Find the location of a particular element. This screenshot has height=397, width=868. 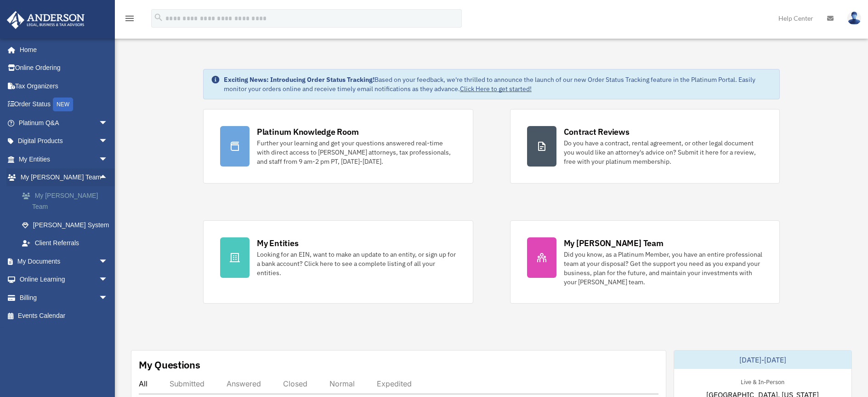

a: Order StatusNEW is located at coordinates (64, 104).